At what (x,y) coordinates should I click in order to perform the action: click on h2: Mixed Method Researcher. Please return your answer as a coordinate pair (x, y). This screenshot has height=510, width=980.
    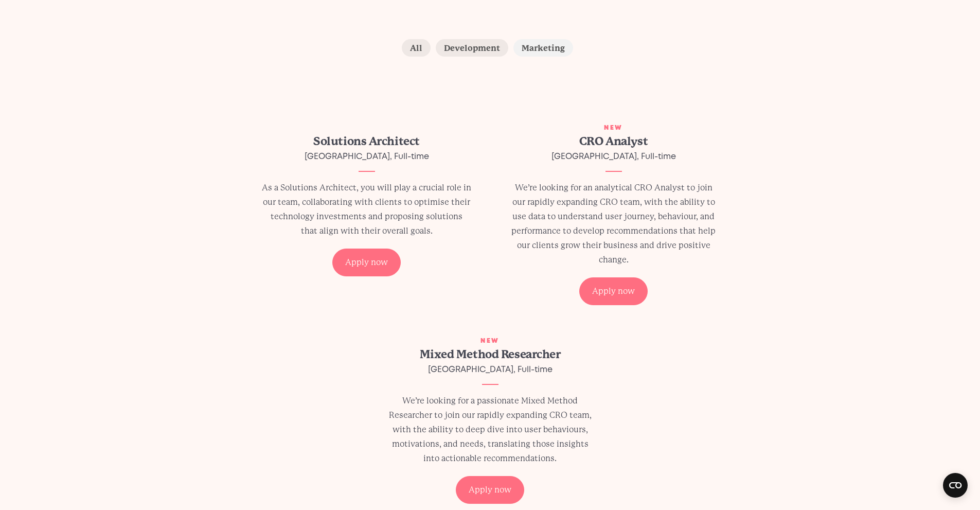
    Looking at the image, I should click on (490, 355).